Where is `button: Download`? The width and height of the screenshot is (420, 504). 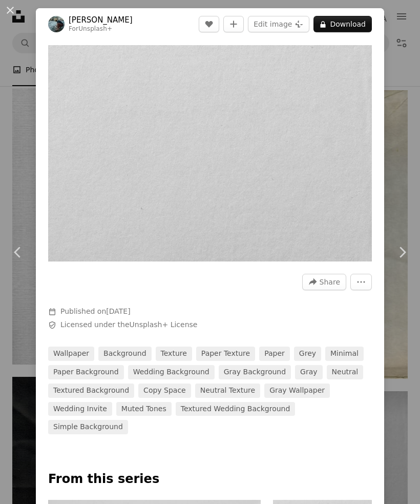
button: Download is located at coordinates (343, 24).